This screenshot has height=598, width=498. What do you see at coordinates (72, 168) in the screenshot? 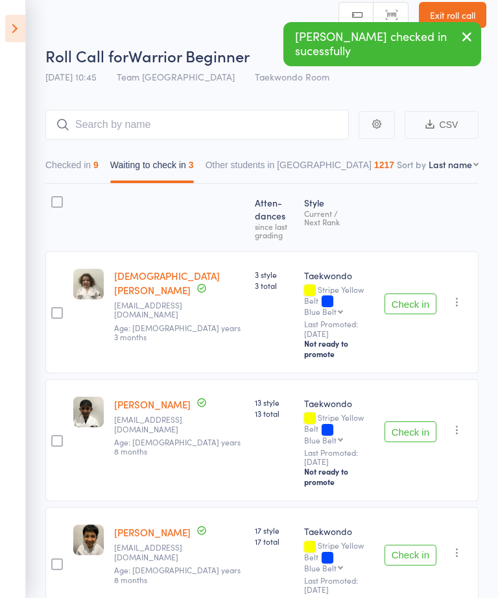
I see `button: Checked in9` at bounding box center [72, 168].